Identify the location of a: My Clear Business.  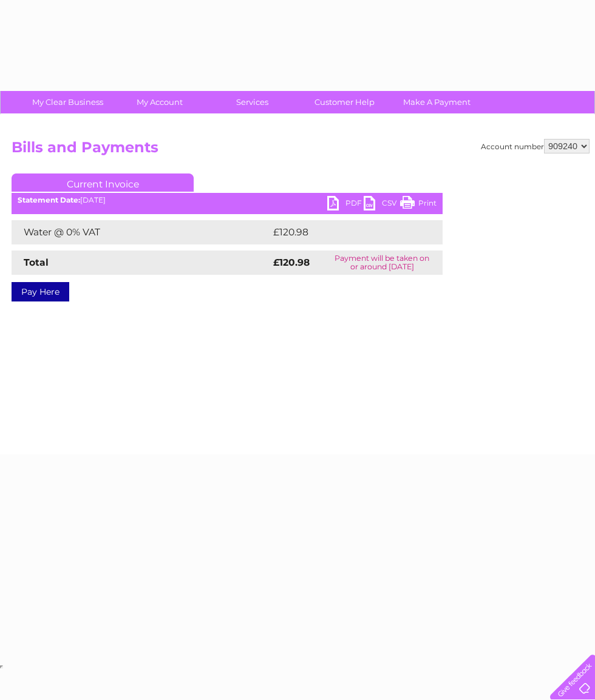
(67, 102).